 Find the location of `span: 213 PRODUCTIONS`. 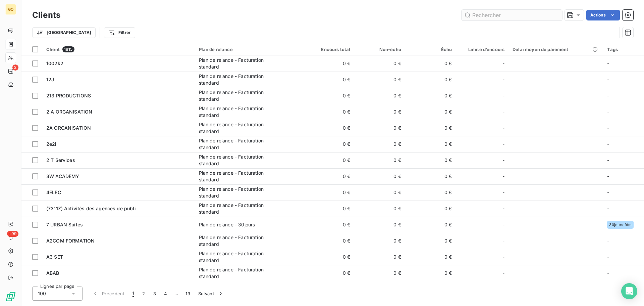

span: 213 PRODUCTIONS is located at coordinates (68, 95).